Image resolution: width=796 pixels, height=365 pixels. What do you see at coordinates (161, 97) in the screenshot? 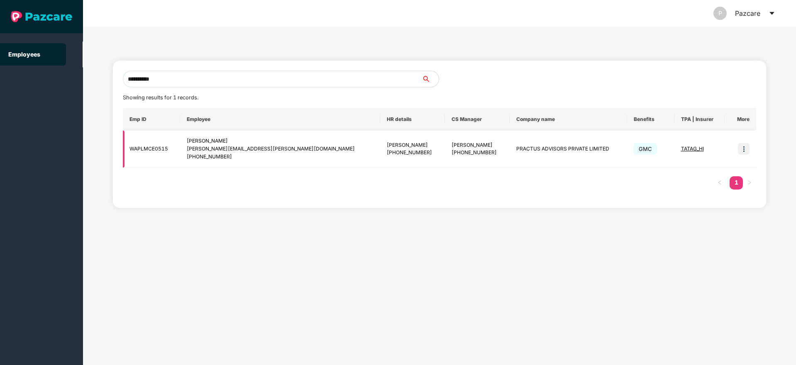
I see `span: Showing results for 1 records.` at bounding box center [161, 97].